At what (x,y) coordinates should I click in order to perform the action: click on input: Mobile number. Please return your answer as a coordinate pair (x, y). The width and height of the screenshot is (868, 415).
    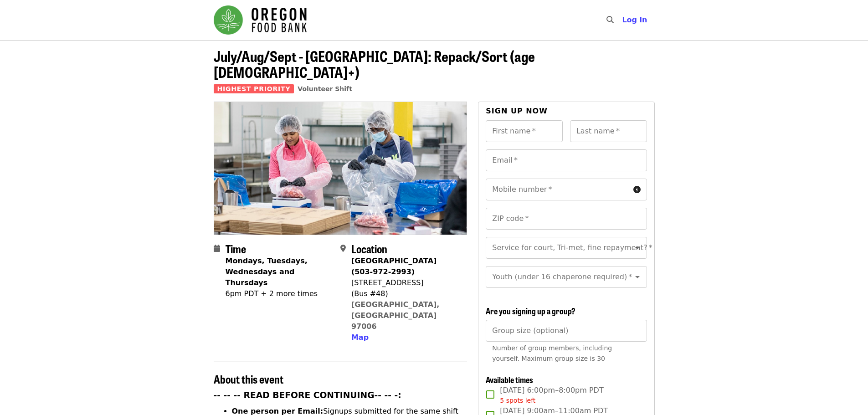
    Looking at the image, I should click on (558, 189).